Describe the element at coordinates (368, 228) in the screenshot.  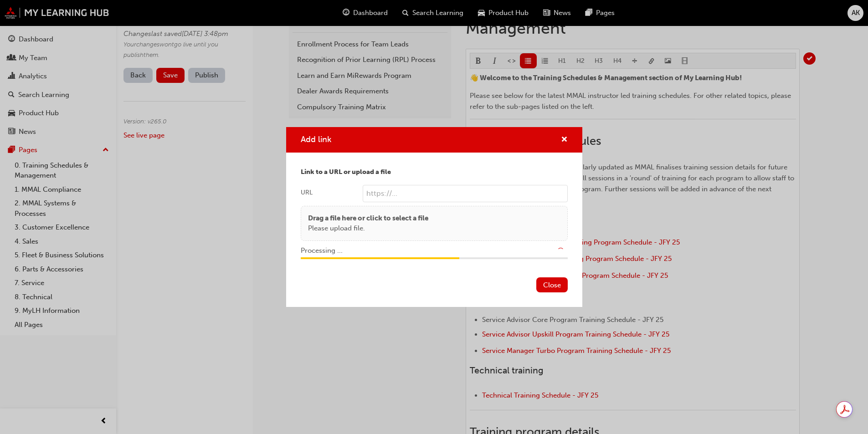
I see `p: Please upload file.` at that location.